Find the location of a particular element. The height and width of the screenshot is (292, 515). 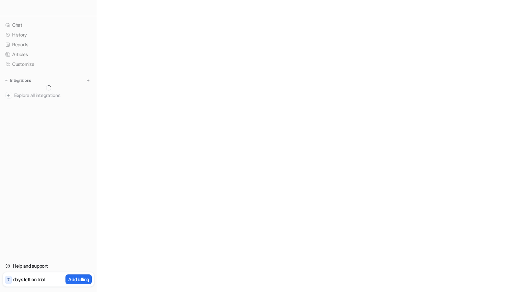

button: Add billing is located at coordinates (79, 279).